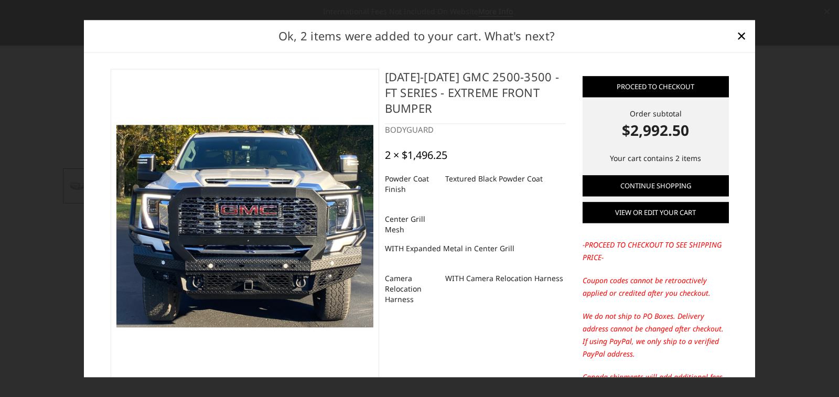 The height and width of the screenshot is (397, 839). Describe the element at coordinates (475, 129) in the screenshot. I see `div: BODYGUARD` at that location.